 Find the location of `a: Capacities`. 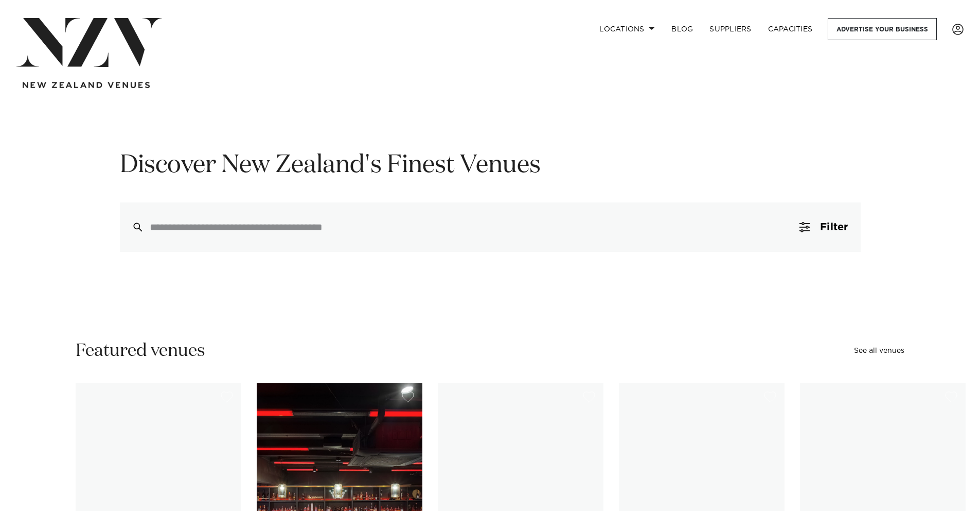

a: Capacities is located at coordinates (790, 29).